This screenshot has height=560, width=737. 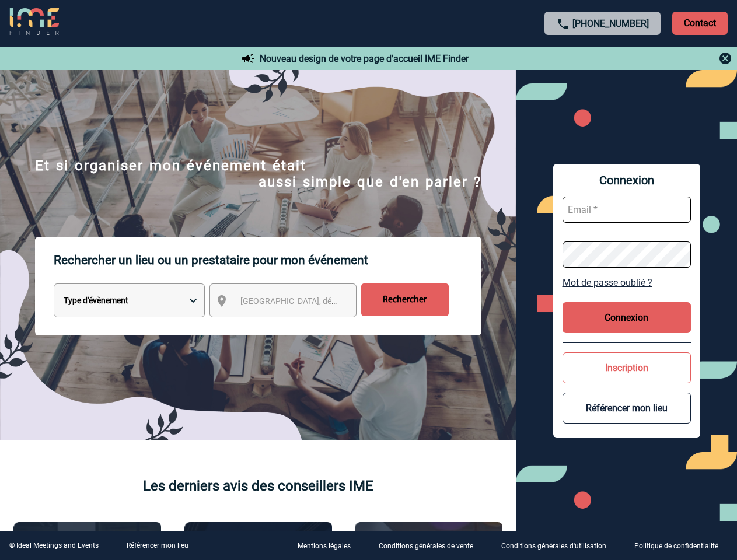 I want to click on button: Référencer mon lieu, so click(x=627, y=408).